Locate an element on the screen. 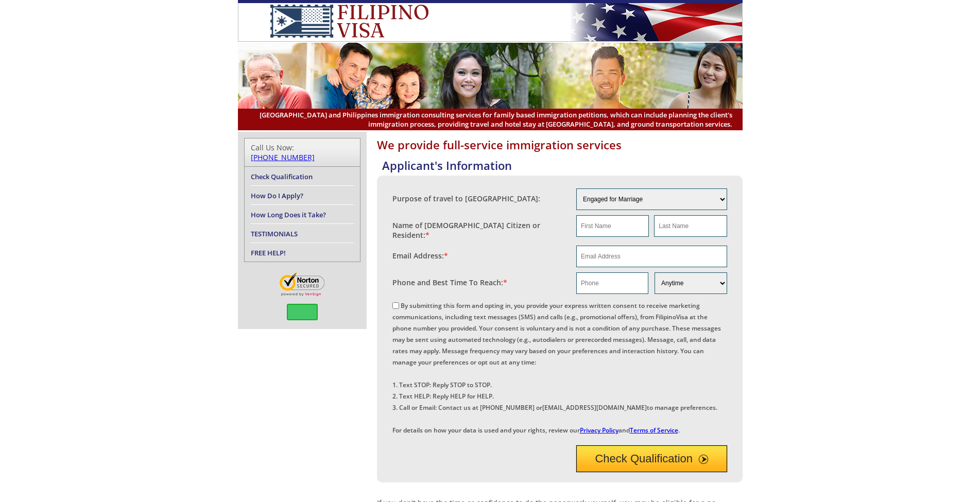 This screenshot has height=502, width=980. label: Phone and Best Time To Reach: is located at coordinates (449, 282).